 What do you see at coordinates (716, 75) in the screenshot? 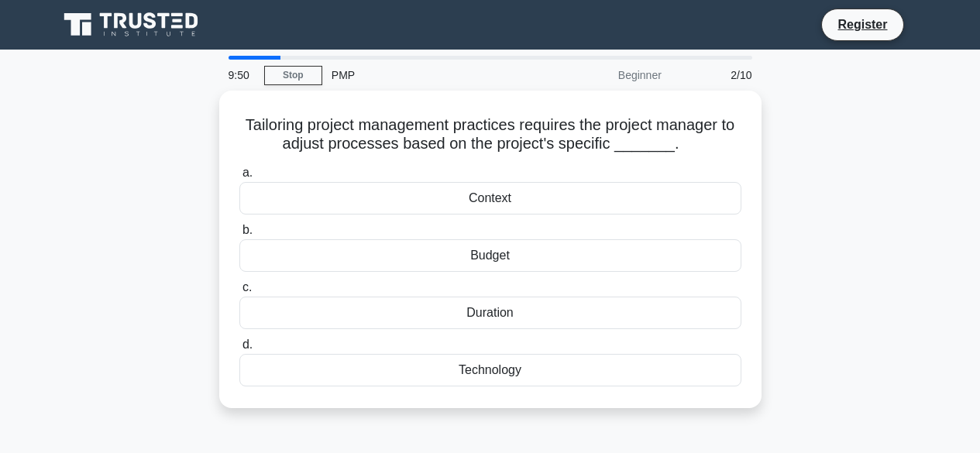
I see `div: 2/10` at bounding box center [716, 75].